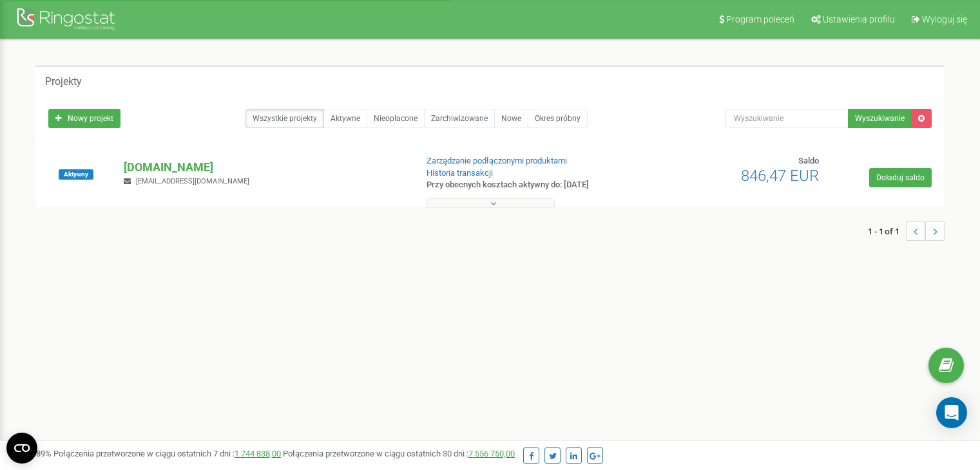 Image resolution: width=980 pixels, height=470 pixels. Describe the element at coordinates (345, 119) in the screenshot. I see `a: Aktywne` at that location.